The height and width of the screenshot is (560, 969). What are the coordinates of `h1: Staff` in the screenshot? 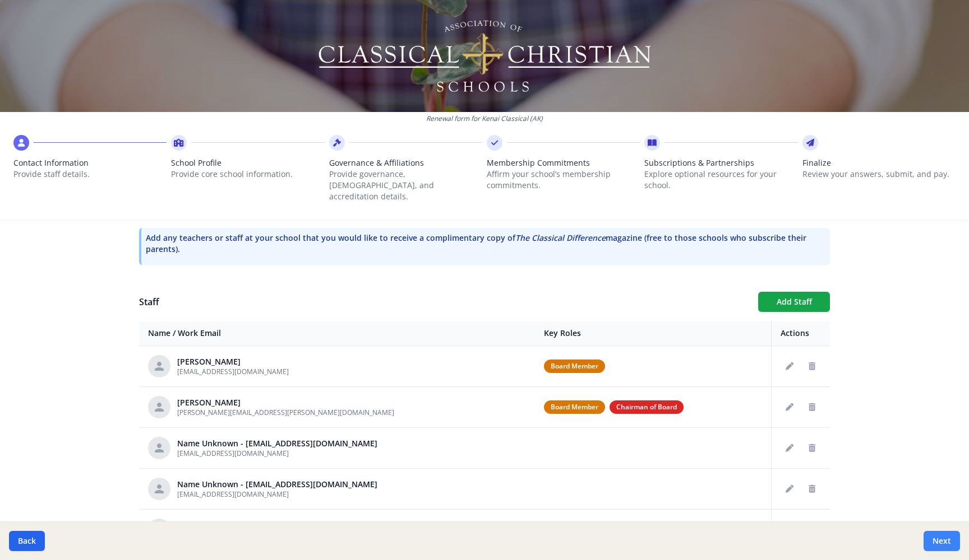 It's located at (444, 302).